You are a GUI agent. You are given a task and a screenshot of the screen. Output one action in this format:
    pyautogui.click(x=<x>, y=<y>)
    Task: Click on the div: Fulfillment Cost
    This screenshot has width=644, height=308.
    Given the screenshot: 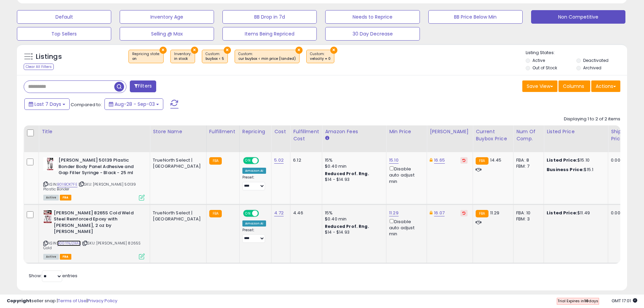 What is the action you would take?
    pyautogui.click(x=306, y=135)
    